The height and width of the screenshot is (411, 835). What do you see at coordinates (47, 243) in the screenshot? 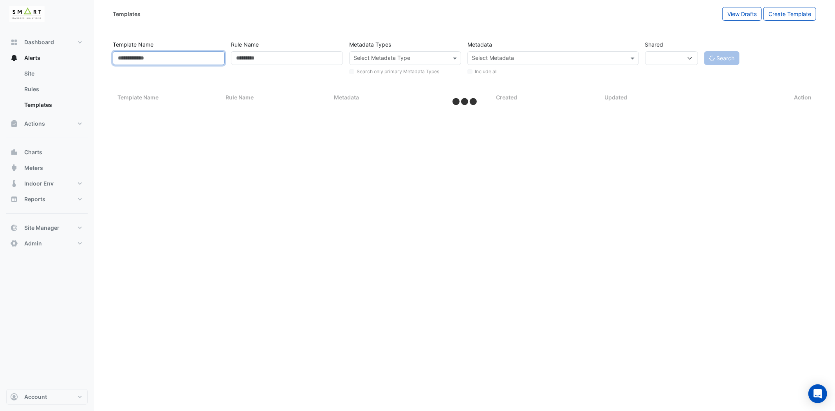
I see `button: Admin` at bounding box center [47, 243].